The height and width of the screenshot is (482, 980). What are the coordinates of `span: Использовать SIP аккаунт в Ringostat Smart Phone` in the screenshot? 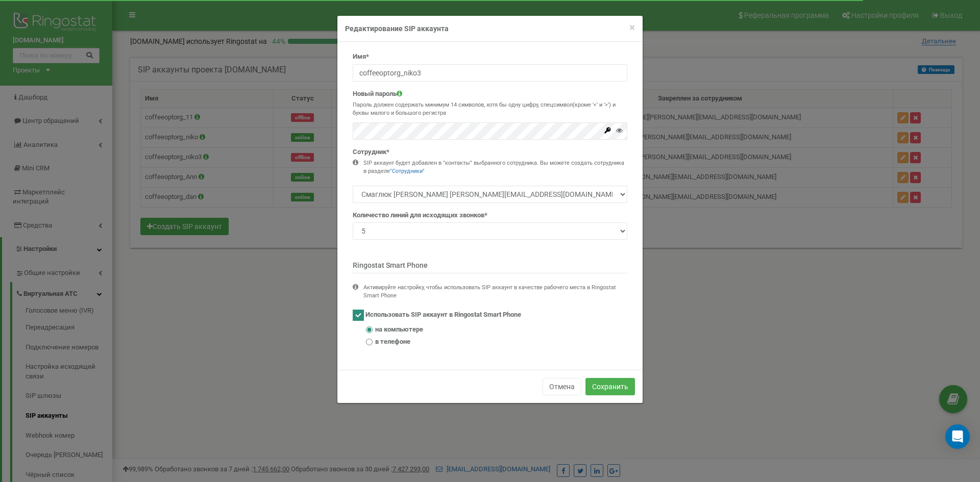 It's located at (443, 314).